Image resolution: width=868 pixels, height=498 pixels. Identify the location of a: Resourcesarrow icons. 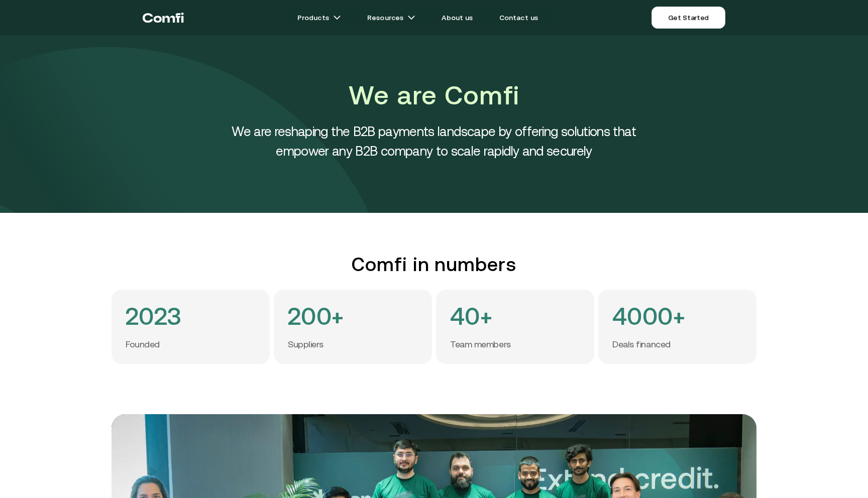
(391, 18).